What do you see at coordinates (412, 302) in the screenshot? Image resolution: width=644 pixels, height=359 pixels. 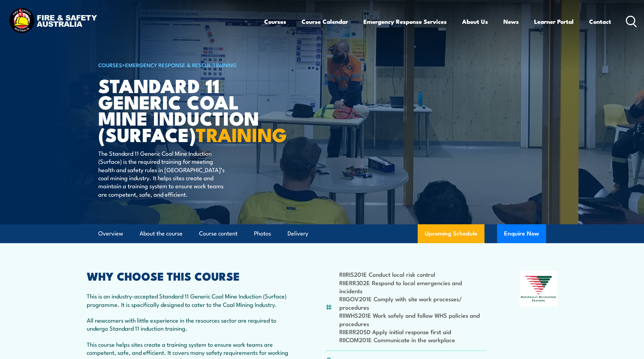 I see `li: RIIGOV201E Comply with site work processes/ procedures` at bounding box center [412, 302].